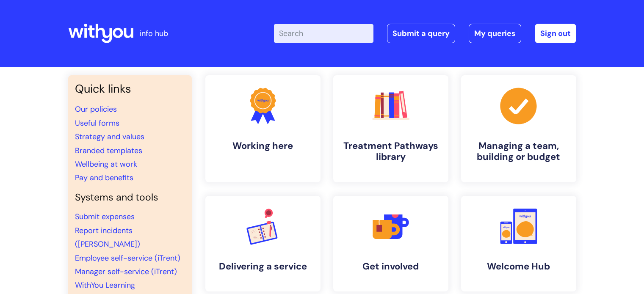  What do you see at coordinates (110, 137) in the screenshot?
I see `a: Strategy and values` at bounding box center [110, 137].